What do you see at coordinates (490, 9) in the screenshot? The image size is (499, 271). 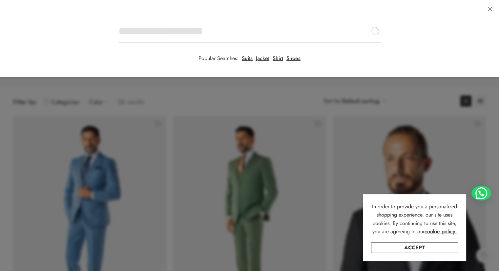 I see `a: Close search` at bounding box center [490, 9].